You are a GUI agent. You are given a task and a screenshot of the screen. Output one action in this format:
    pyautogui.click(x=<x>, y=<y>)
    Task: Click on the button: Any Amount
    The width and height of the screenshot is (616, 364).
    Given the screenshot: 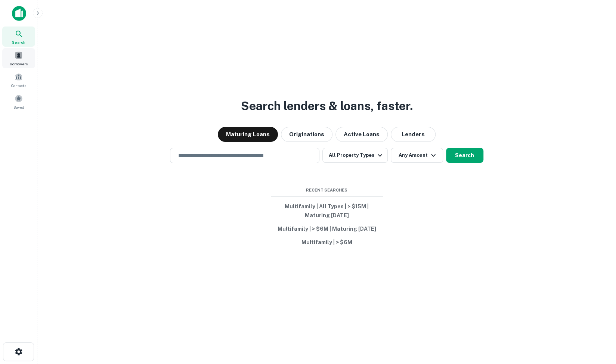 What is the action you would take?
    pyautogui.click(x=417, y=156)
    